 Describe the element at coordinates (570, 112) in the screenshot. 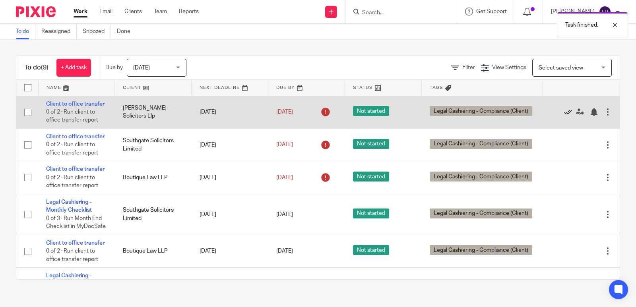

I see `a: Mark as done` at that location.